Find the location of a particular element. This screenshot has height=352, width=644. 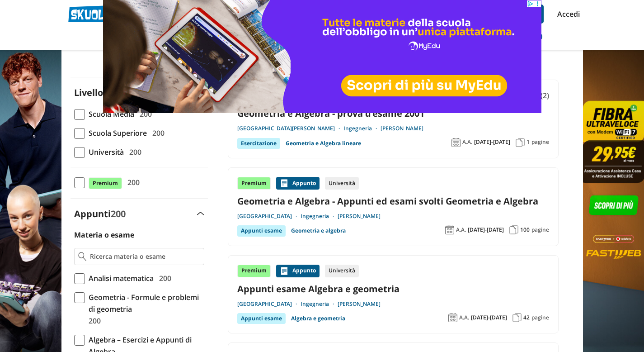

a: Geometria e Algebra - prova d'esame 2001 is located at coordinates (393, 113).